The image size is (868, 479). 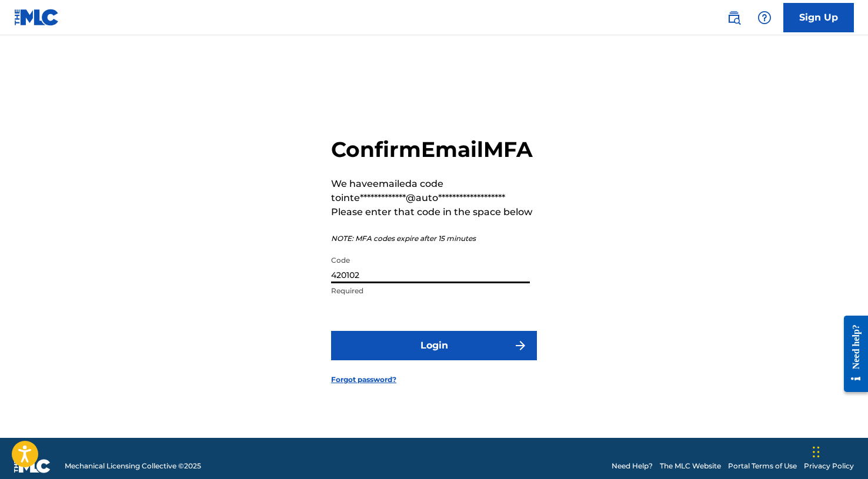 What do you see at coordinates (434, 238) in the screenshot?
I see `p: NOTE: MFA codes expire after 15 minutes` at bounding box center [434, 238].